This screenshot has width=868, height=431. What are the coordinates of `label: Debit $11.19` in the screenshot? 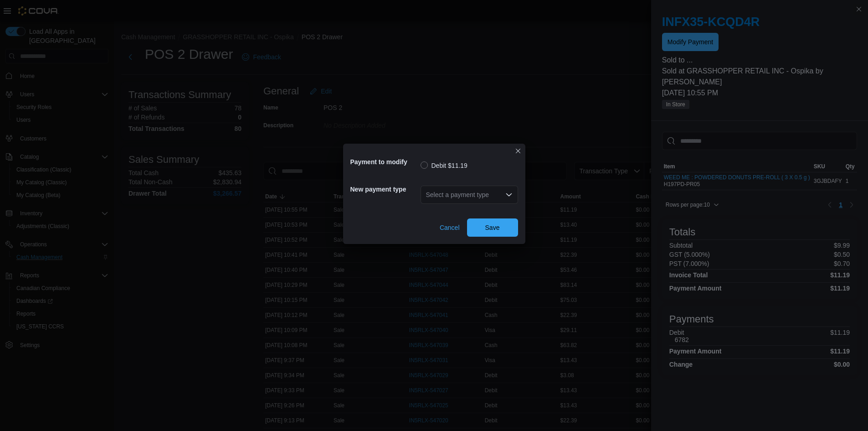 It's located at (444, 166).